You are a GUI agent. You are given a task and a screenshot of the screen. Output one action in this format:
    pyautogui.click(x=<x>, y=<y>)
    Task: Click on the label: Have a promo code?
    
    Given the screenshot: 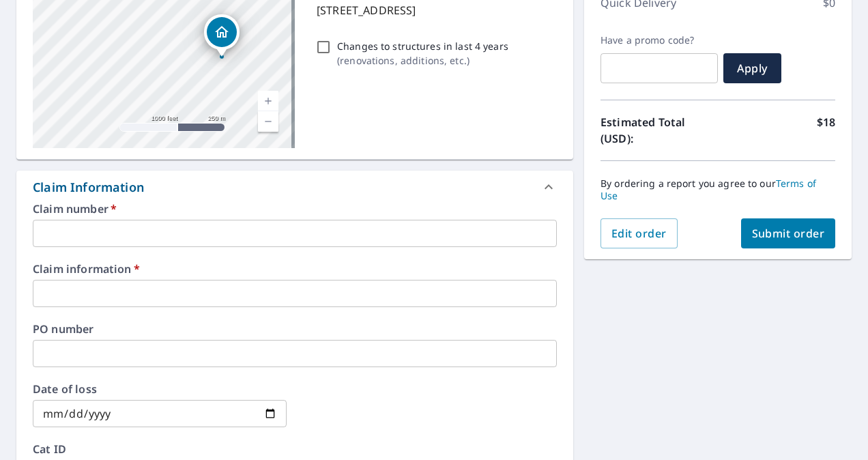 What is the action you would take?
    pyautogui.click(x=659, y=40)
    